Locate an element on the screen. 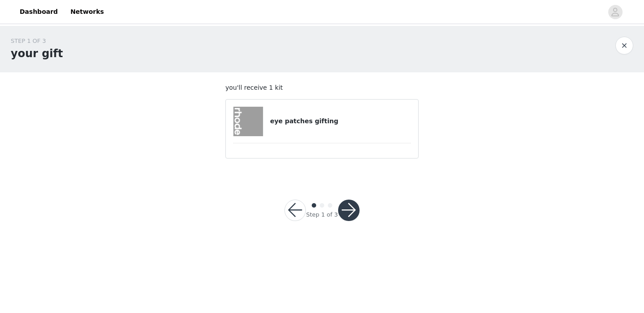 The height and width of the screenshot is (313, 644). h4: eye patches gifting is located at coordinates (340, 121).